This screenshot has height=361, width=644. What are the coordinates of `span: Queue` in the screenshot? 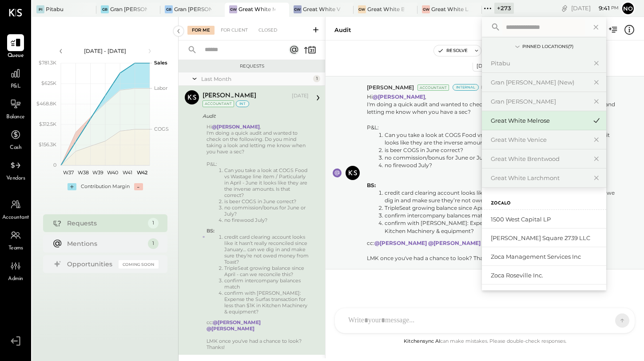 It's located at (15, 56).